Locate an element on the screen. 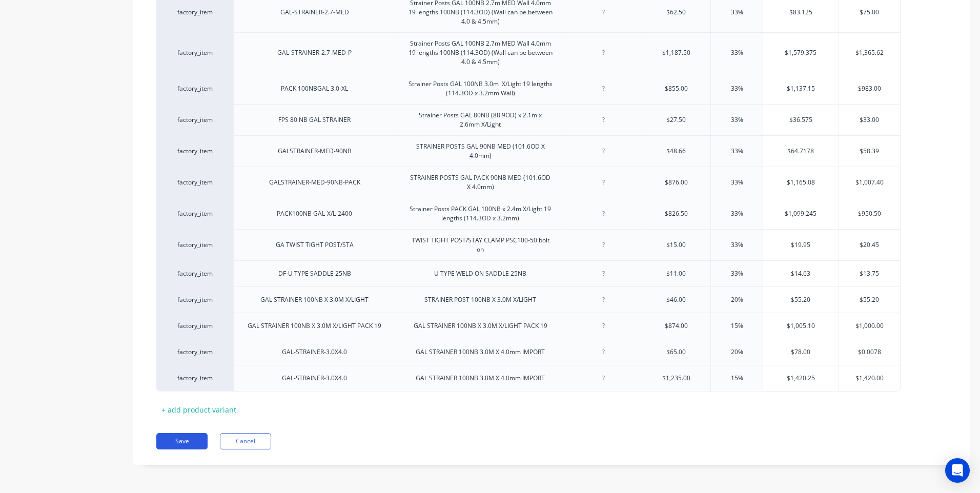 This screenshot has width=980, height=493. div: STRAINER POST 100NB X 3.0M X/LIGHT is located at coordinates (480, 300).